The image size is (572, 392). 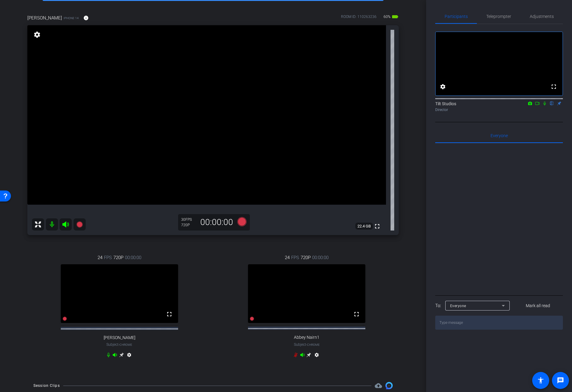 I want to click on span: Destinations for your clips, so click(x=379, y=385).